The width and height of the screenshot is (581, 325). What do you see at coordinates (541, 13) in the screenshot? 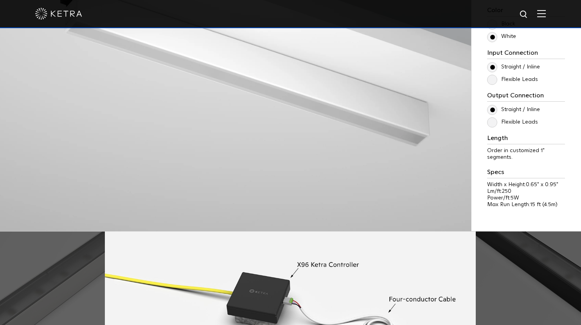
I see `img: Hamburger%20Nav.svg` at bounding box center [541, 13].